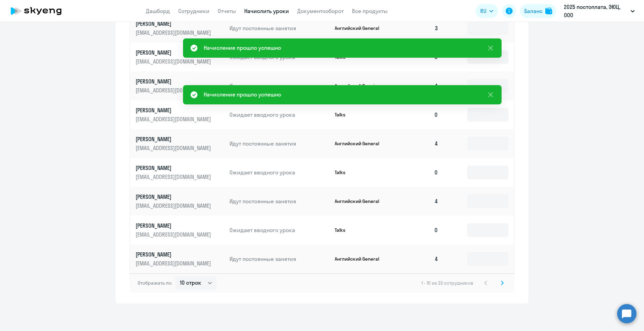 The image size is (644, 331). What do you see at coordinates (360, 86) in the screenshot?
I see `p: Английский Premium` at bounding box center [360, 86].